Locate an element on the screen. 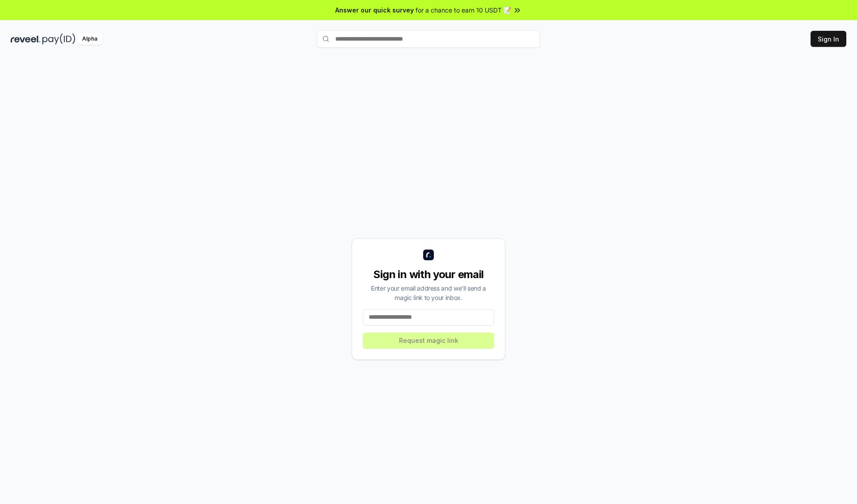 The width and height of the screenshot is (857, 504). img: pay_id is located at coordinates (59, 38).